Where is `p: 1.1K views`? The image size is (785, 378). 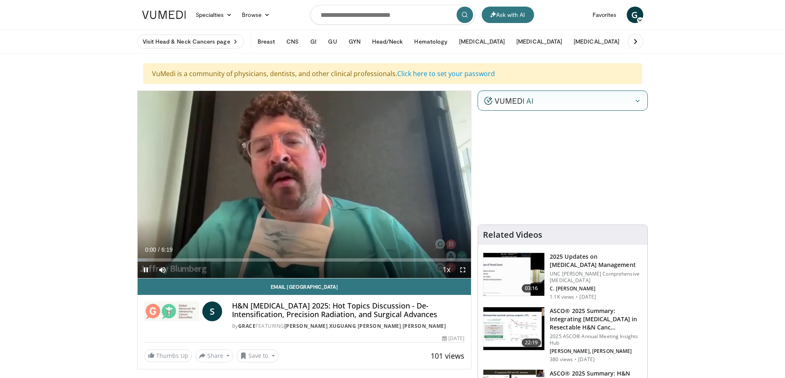 p: 1.1K views is located at coordinates (561, 297).